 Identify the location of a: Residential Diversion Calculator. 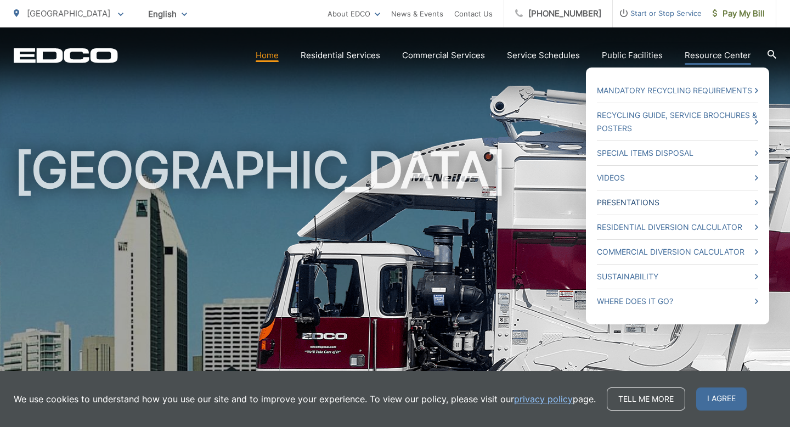
(677, 227).